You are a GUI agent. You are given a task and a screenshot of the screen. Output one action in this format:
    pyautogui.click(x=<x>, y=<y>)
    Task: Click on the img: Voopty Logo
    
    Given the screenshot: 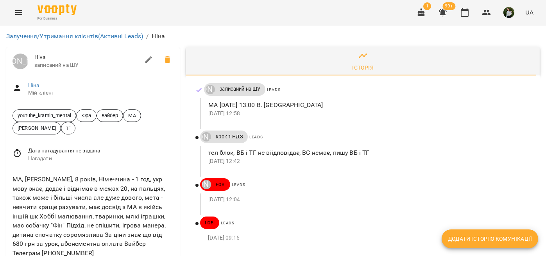 What is the action you would take?
    pyautogui.click(x=57, y=9)
    